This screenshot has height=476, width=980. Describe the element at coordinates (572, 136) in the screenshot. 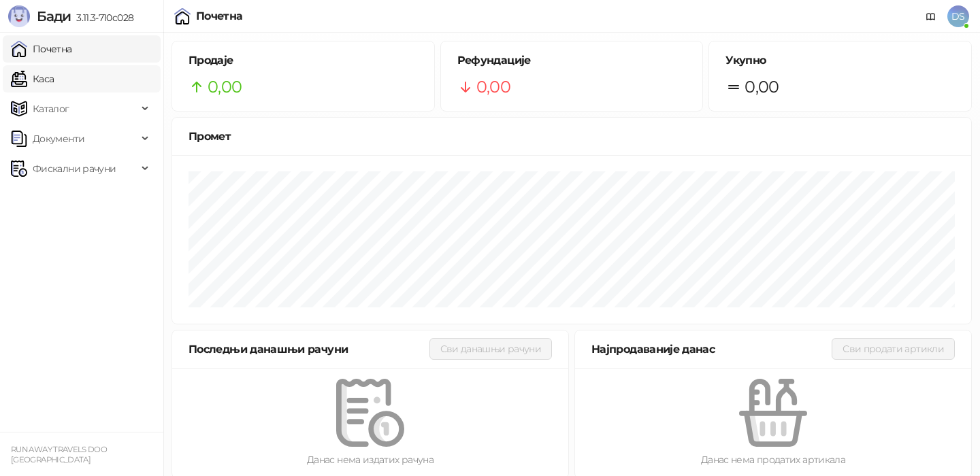

I see `div: Промет` at that location.